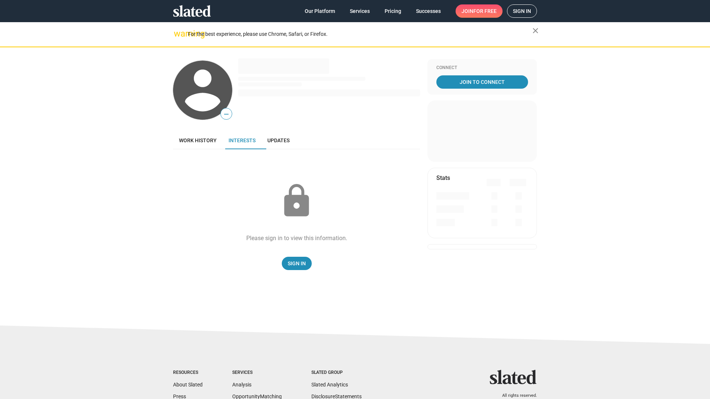 The image size is (710, 399). What do you see at coordinates (360, 34) in the screenshot?
I see `div: For the best experience, please use Chrome, Safari, or Firefox.` at bounding box center [360, 34].